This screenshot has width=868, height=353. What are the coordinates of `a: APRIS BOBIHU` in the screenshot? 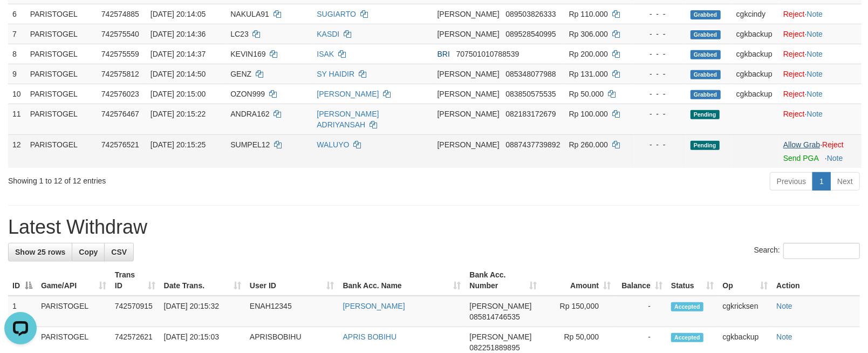 It's located at (371, 336).